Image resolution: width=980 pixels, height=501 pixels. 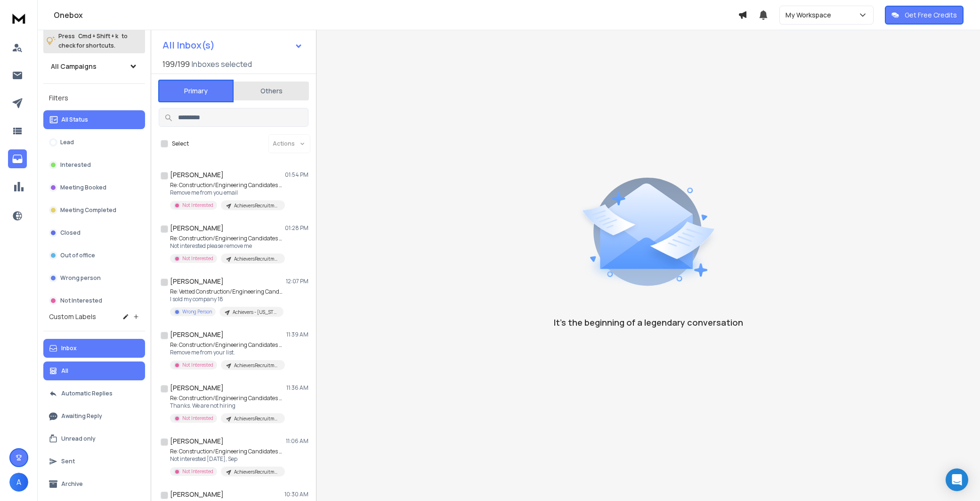 What do you see at coordinates (94, 67) in the screenshot?
I see `button: All Campaigns` at bounding box center [94, 67].